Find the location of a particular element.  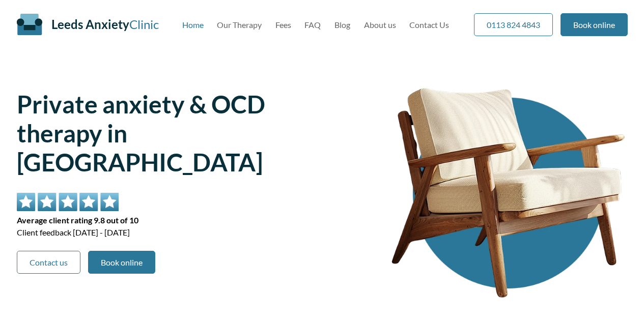

a: 0113 824 4843 is located at coordinates (513, 24).